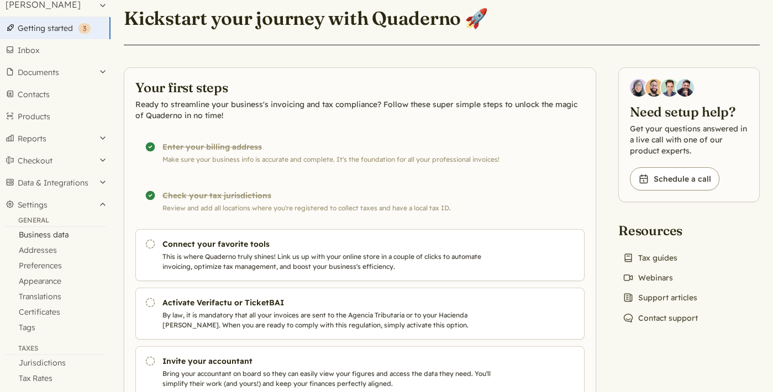 The image size is (773, 392). Describe the element at coordinates (331, 361) in the screenshot. I see `h3: Invite your accountant` at that location.